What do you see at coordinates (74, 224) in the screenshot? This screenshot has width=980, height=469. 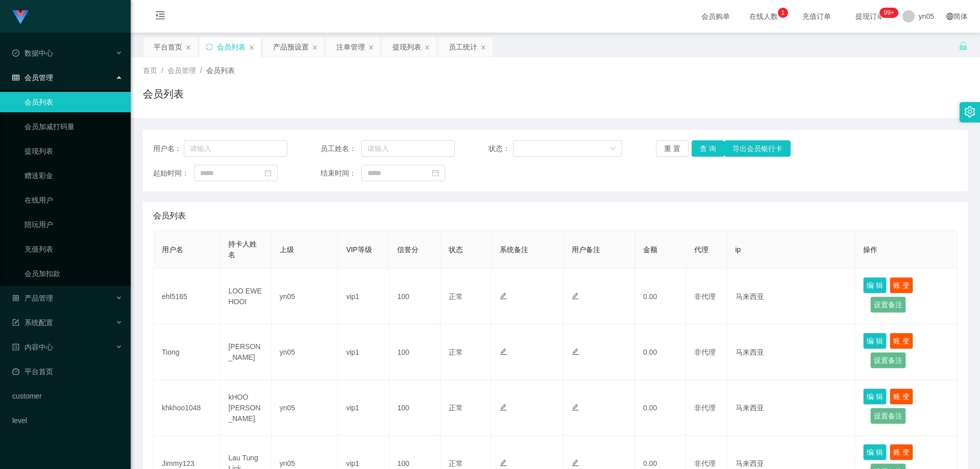 I see `a: 陪玩用户` at bounding box center [74, 224].